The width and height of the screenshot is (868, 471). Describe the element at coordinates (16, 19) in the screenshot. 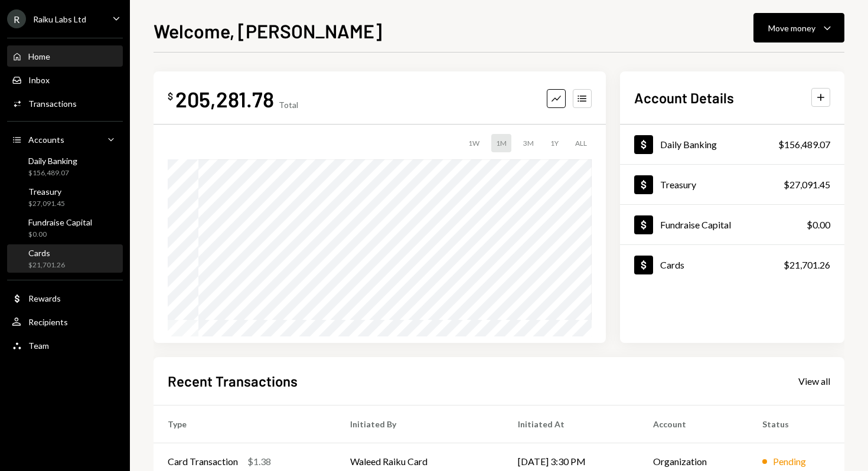

I see `div: R` at that location.